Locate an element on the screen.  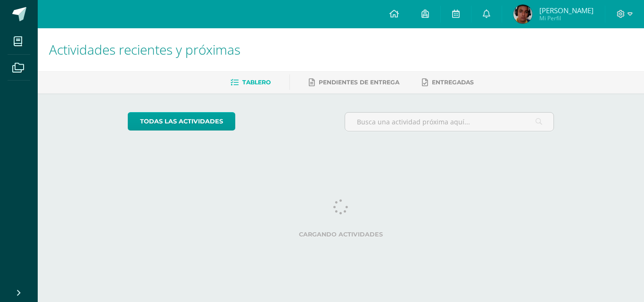
a: Entregadas is located at coordinates (448, 82).